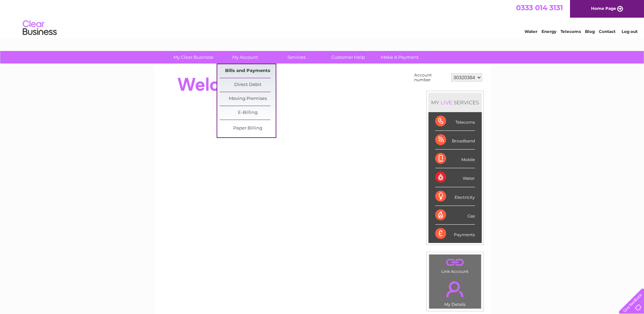  Describe the element at coordinates (348, 57) in the screenshot. I see `a: Customer Help` at that location.